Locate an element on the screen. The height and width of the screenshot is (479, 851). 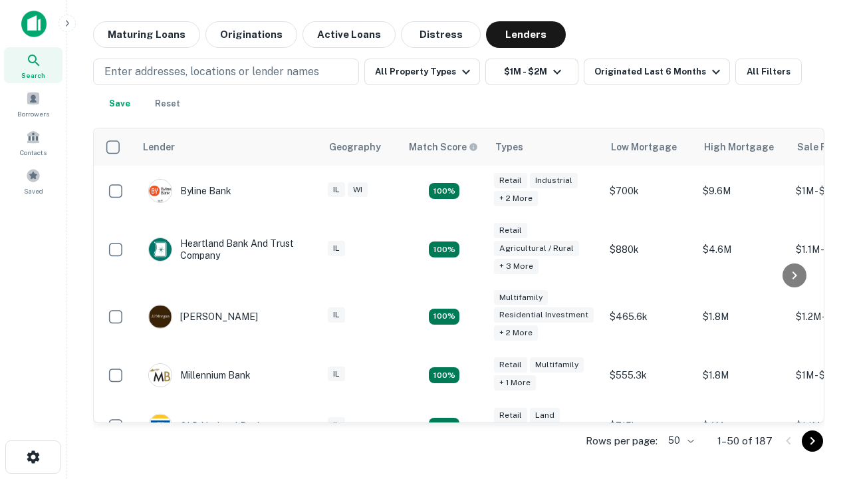
button: $1M - $2M is located at coordinates (532, 72).